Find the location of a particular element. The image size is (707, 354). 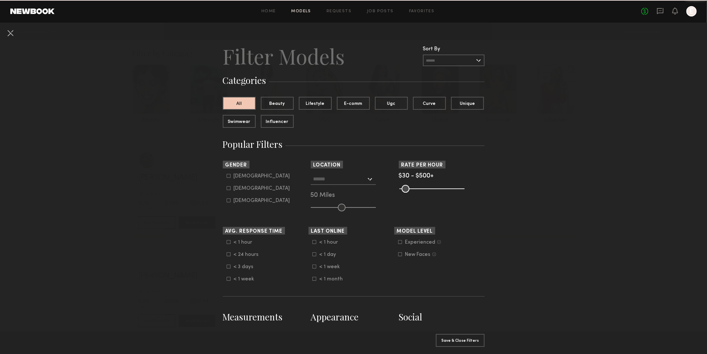

button: Cancel is located at coordinates (10, 33).